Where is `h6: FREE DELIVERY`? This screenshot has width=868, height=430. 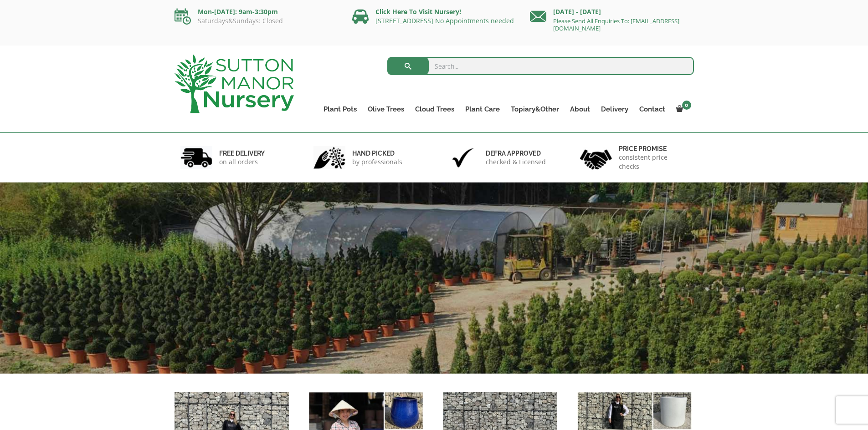
h6: FREE DELIVERY is located at coordinates (242, 153).